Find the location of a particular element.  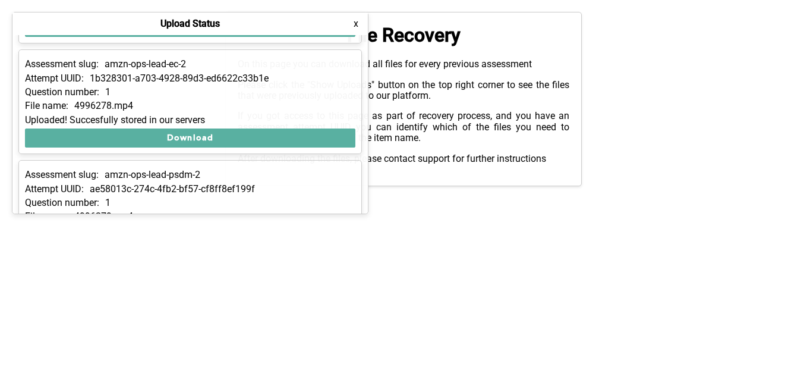

p: If you got access to this page as part of recovery process, and you have an assessment attempt UU... is located at coordinates (404, 127).